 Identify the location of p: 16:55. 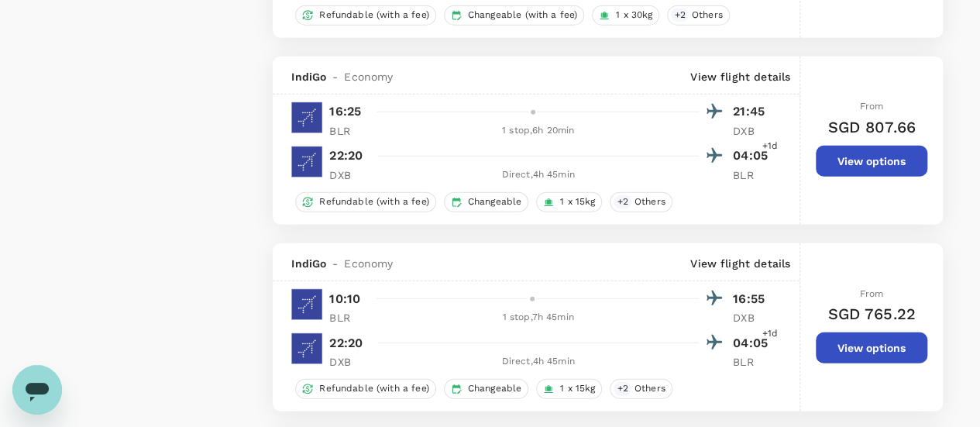
(752, 299).